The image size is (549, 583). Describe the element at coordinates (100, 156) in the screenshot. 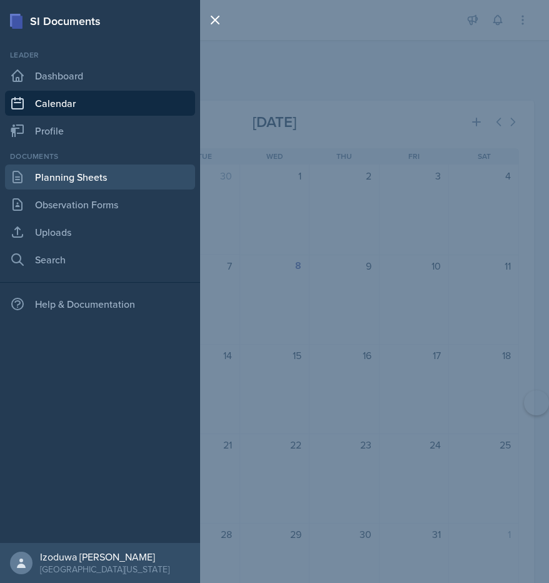

I see `div: Documents` at that location.